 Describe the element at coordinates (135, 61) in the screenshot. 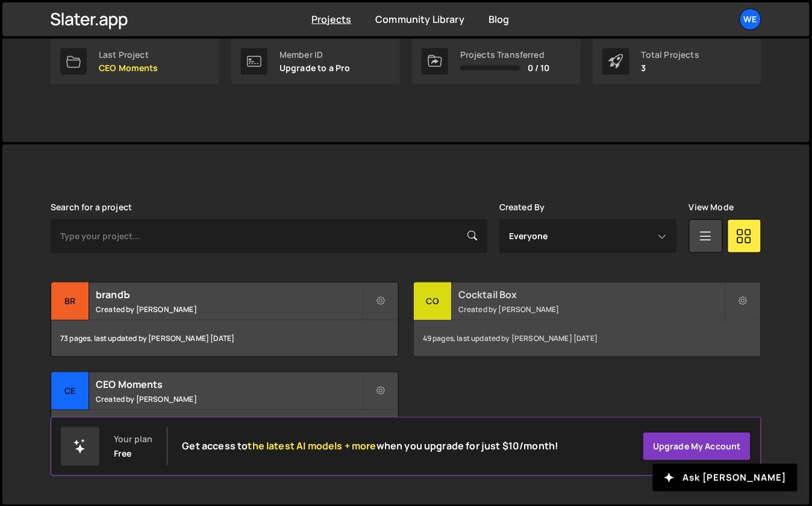

I see `a: Last Project CEO Moments` at that location.